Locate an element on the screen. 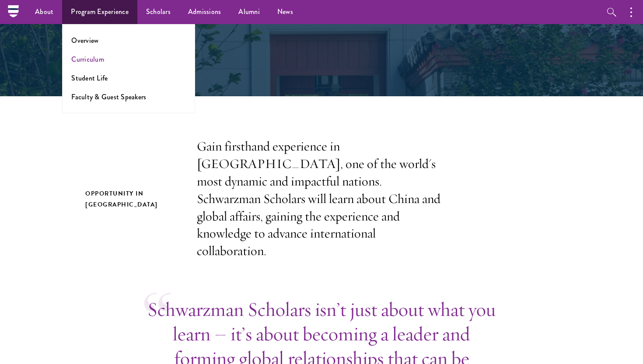 The image size is (643, 364). a: Curriculum is located at coordinates (87, 59).